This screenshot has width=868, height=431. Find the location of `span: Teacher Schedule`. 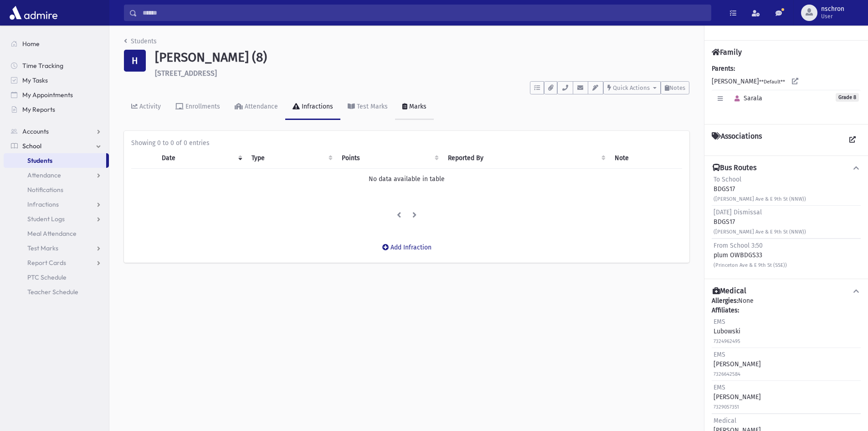

span: Teacher Schedule is located at coordinates (53, 291).